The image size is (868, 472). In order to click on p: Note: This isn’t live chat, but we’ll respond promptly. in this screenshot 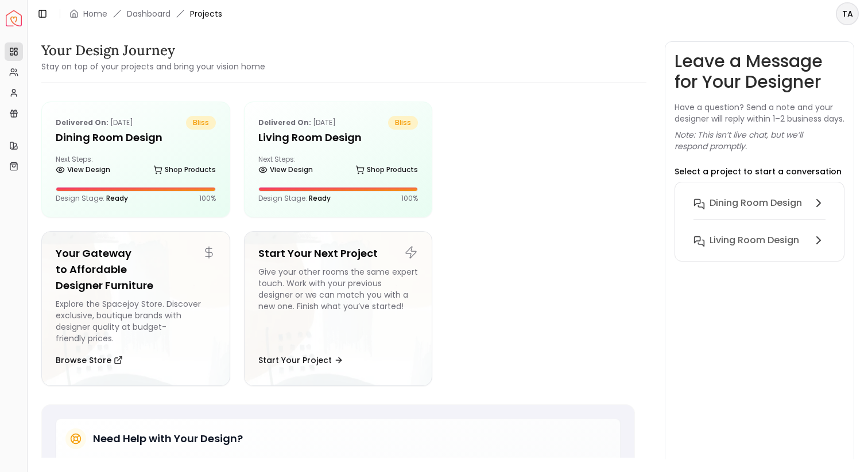, I will do `click(759, 140)`.